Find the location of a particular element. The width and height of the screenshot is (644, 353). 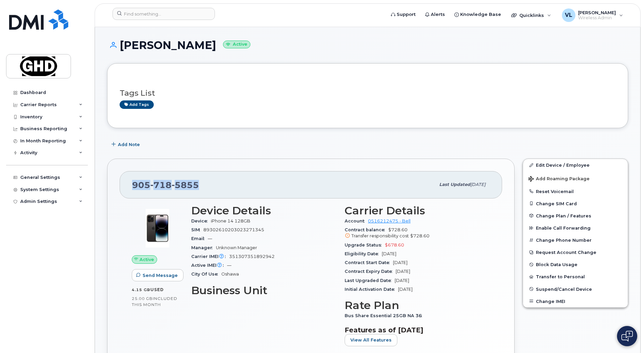

h3: Tags List is located at coordinates (368, 93).